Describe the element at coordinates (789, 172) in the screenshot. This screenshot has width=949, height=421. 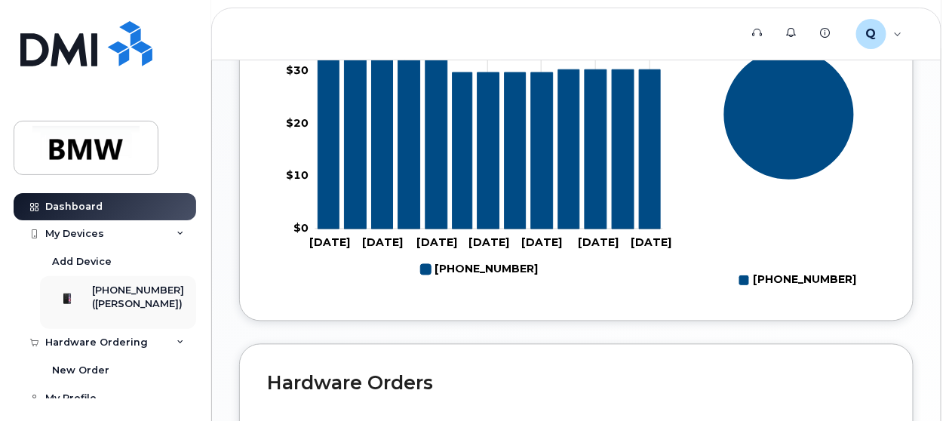
I see `g: Chart` at that location.